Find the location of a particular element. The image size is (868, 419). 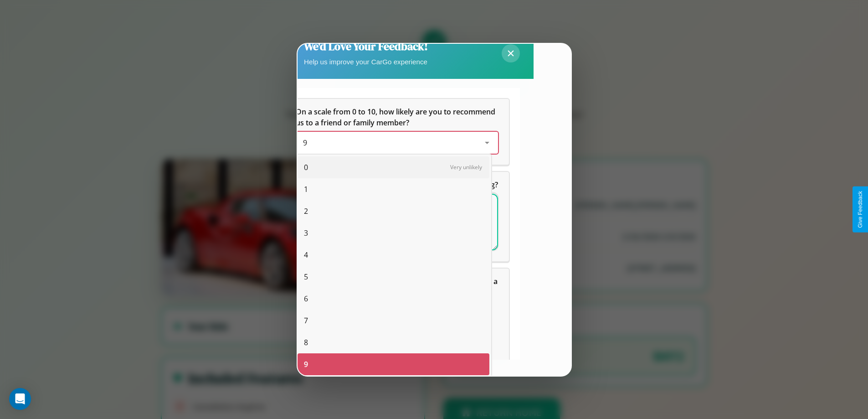

div: 1 is located at coordinates (393, 189).